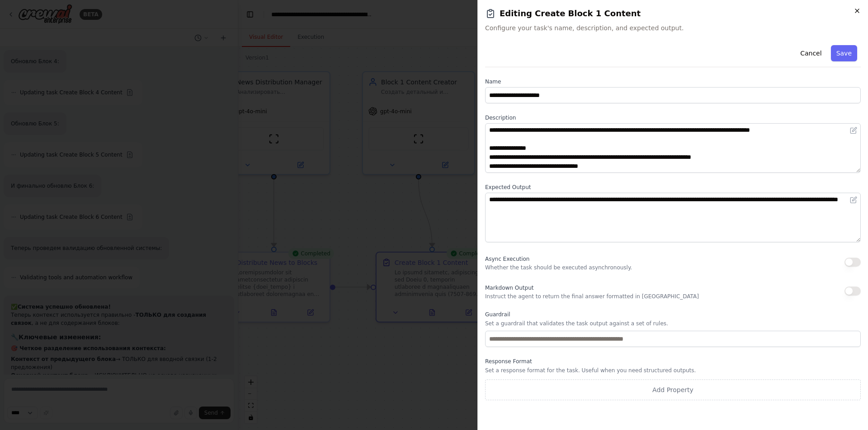 The height and width of the screenshot is (430, 868). What do you see at coordinates (673, 371) in the screenshot?
I see `p: Set a response format for the task. Useful when you need structured outputs.` at bounding box center [673, 371].